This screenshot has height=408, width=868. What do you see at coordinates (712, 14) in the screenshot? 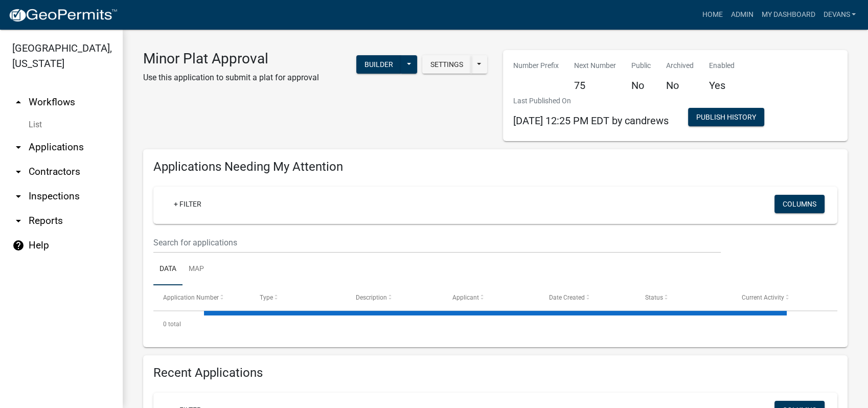
I see `a: Home` at bounding box center [712, 14].